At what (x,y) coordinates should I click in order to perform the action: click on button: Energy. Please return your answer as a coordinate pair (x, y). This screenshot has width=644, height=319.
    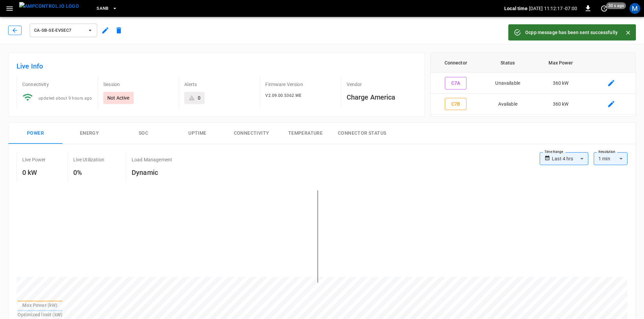
    Looking at the image, I should click on (90, 133).